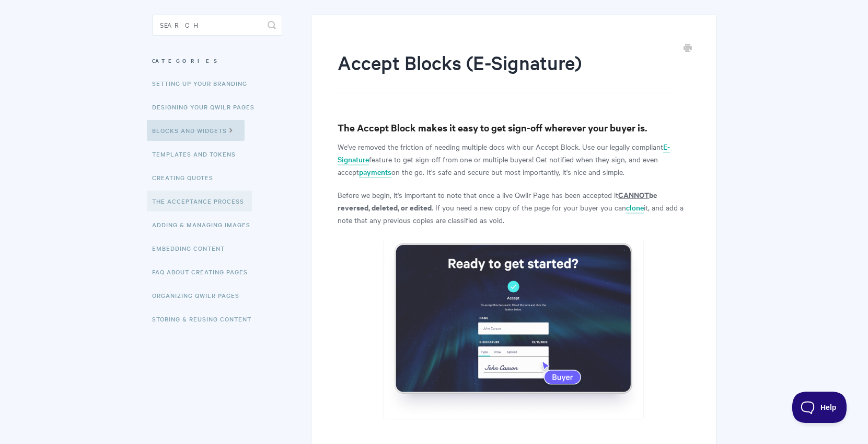  I want to click on img: file-vkqjd8S4A2.png, so click(513, 329).